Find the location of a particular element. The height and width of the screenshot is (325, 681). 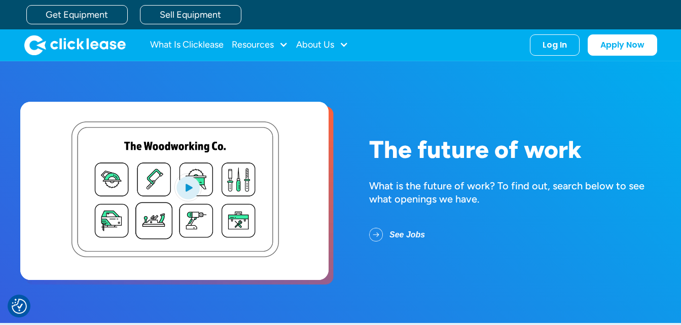

div: What is the future of work? To find out, search below to see what openings we have. is located at coordinates (515, 193).